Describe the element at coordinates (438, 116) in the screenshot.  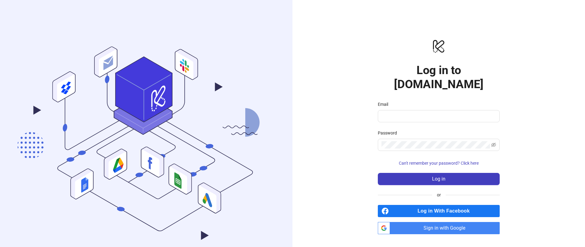
I see `input: Email` at that location.